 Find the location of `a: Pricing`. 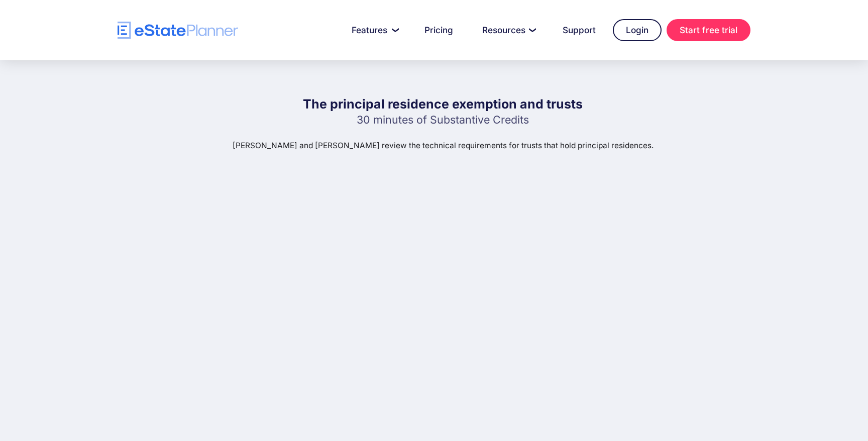

a: Pricing is located at coordinates (438, 30).